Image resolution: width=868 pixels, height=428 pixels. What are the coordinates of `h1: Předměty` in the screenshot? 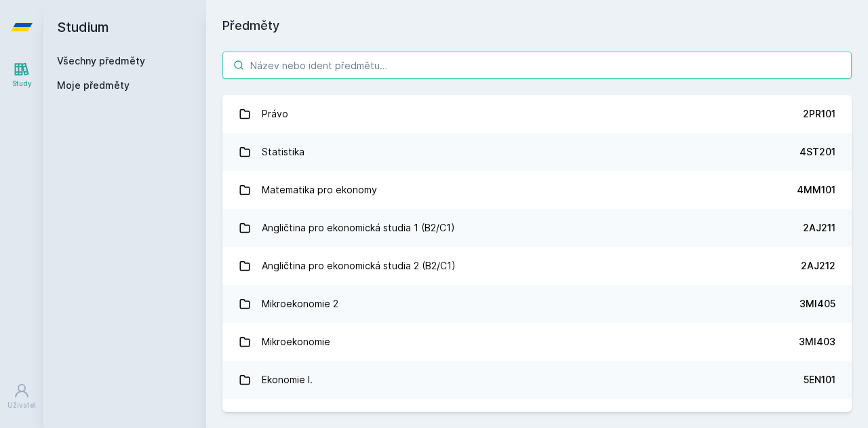 It's located at (537, 26).